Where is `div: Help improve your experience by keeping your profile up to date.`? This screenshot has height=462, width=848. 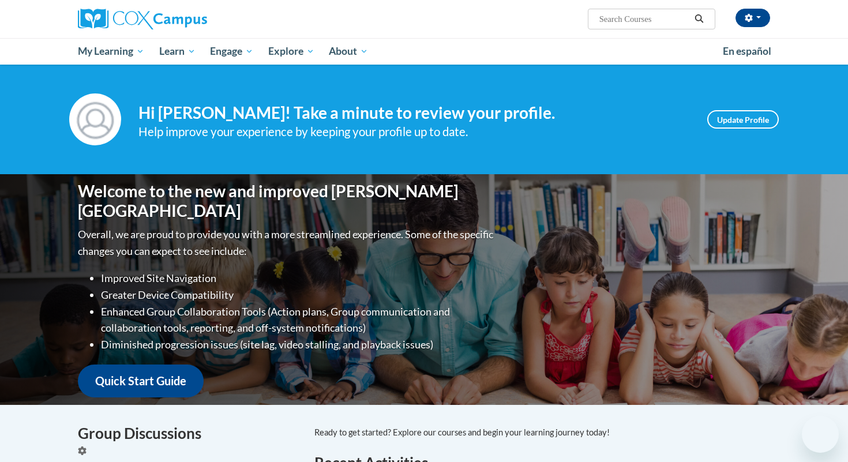
div: Help improve your experience by keeping your profile up to date. is located at coordinates (414, 131).